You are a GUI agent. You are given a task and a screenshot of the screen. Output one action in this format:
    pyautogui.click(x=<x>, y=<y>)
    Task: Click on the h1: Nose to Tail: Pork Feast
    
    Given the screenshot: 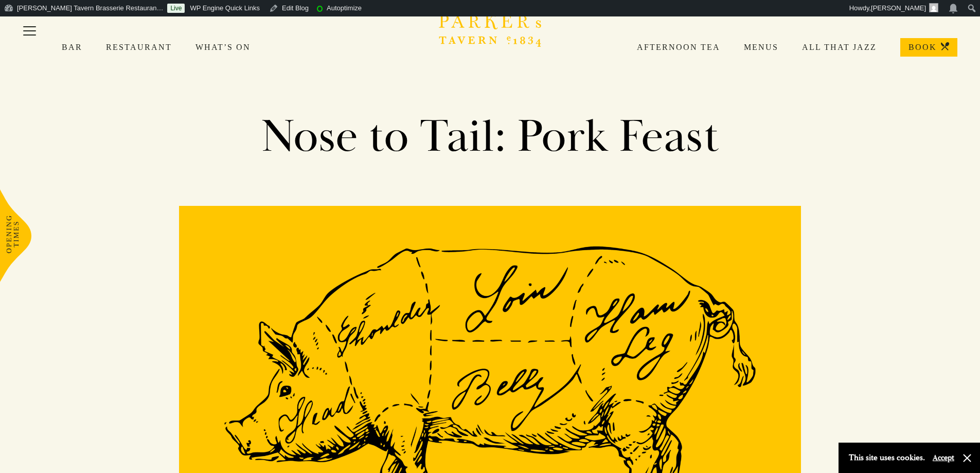 What is the action you would take?
    pyautogui.click(x=490, y=137)
    